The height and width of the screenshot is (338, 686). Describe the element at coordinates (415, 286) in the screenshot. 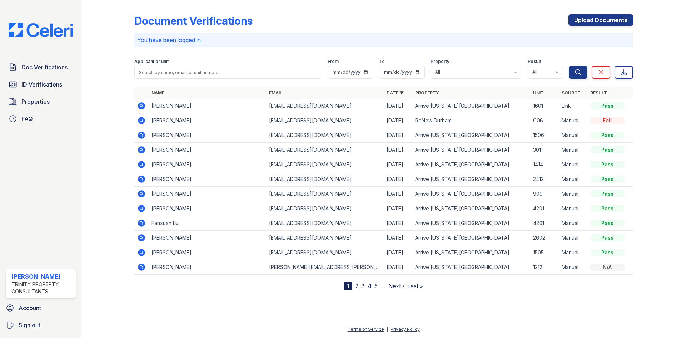

I see `a: Last »` at that location.